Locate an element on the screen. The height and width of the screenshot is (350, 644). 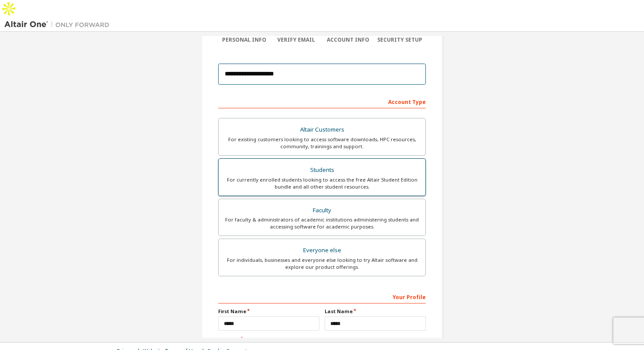
div: Your Profile is located at coordinates (322, 296).